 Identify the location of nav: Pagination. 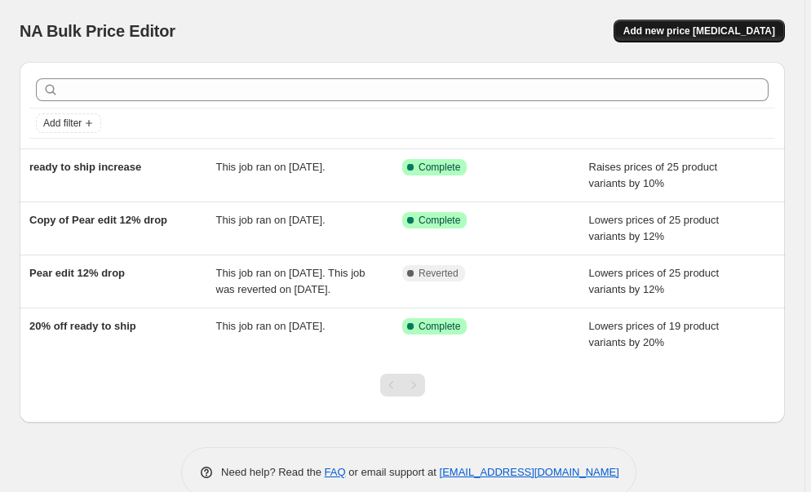
(402, 385).